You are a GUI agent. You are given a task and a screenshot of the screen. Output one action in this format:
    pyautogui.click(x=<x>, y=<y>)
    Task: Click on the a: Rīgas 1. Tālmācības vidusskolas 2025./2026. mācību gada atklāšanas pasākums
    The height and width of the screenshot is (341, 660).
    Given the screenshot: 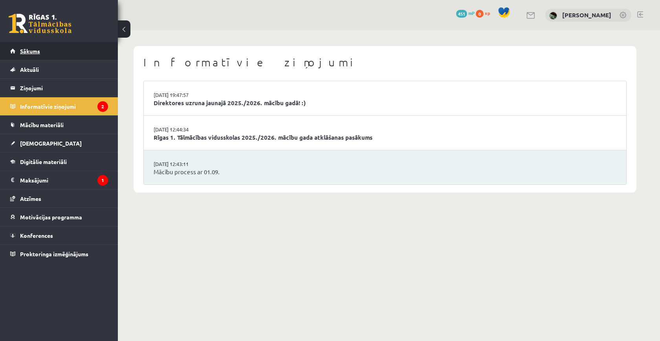 What is the action you would take?
    pyautogui.click(x=385, y=137)
    